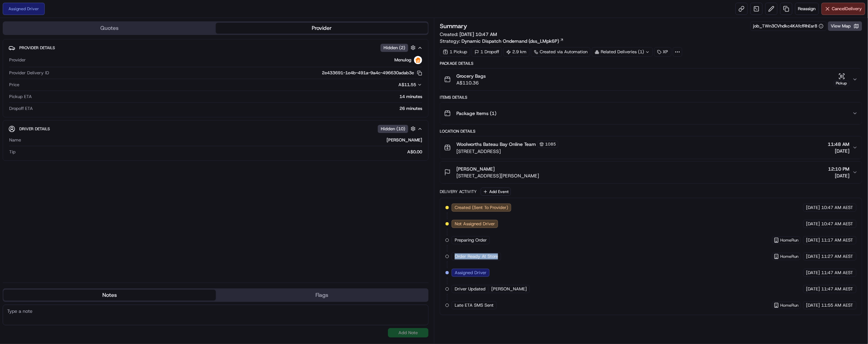 The height and width of the screenshot is (344, 868). I want to click on span: Knowledge Base, so click(33, 184).